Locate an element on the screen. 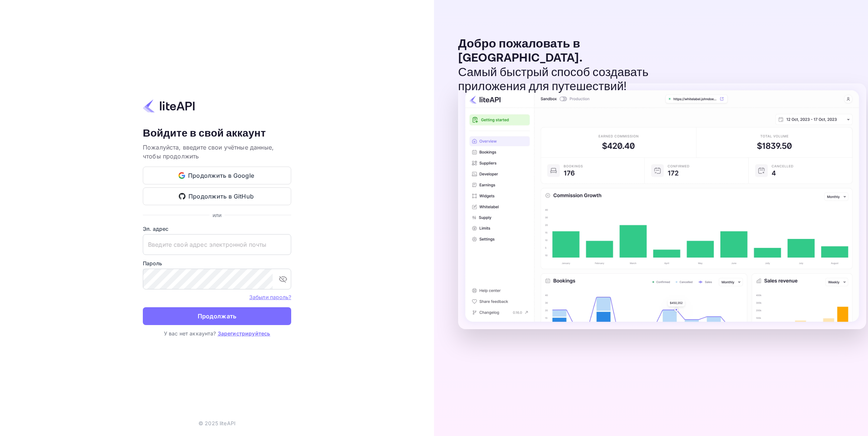 The width and height of the screenshot is (868, 436). button: переключить видимость пароля is located at coordinates (283, 279).